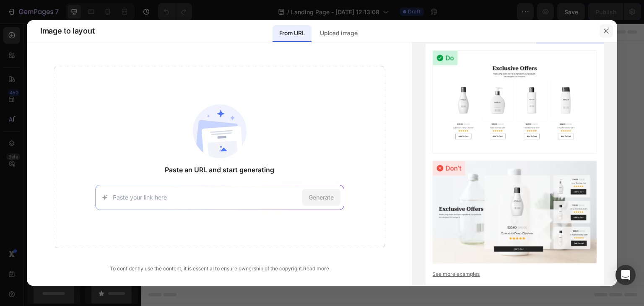 This screenshot has width=644, height=306. I want to click on div: Open Intercom Messenger, so click(626, 275).